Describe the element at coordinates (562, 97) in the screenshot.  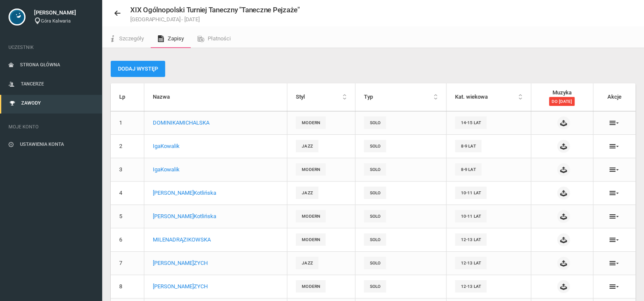
I see `th: Muzyka` at that location.